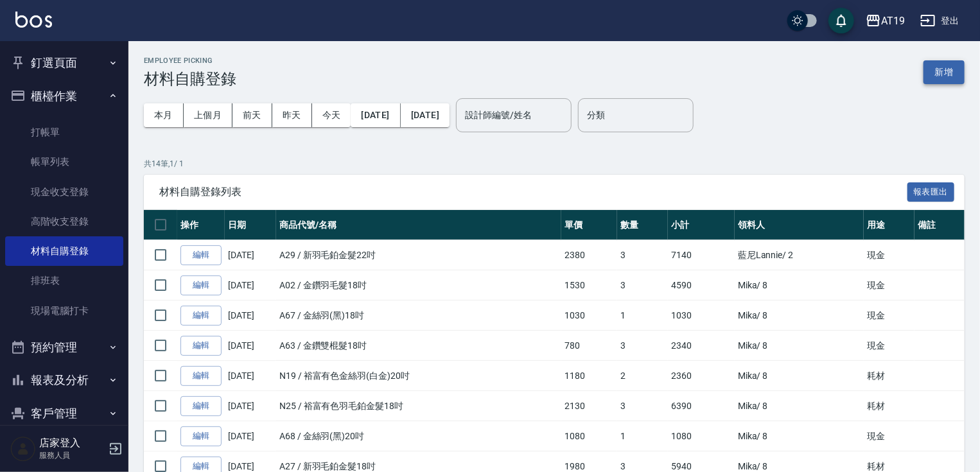 This screenshot has height=472, width=980. I want to click on p: 共 14 筆, 1 / 1, so click(554, 164).